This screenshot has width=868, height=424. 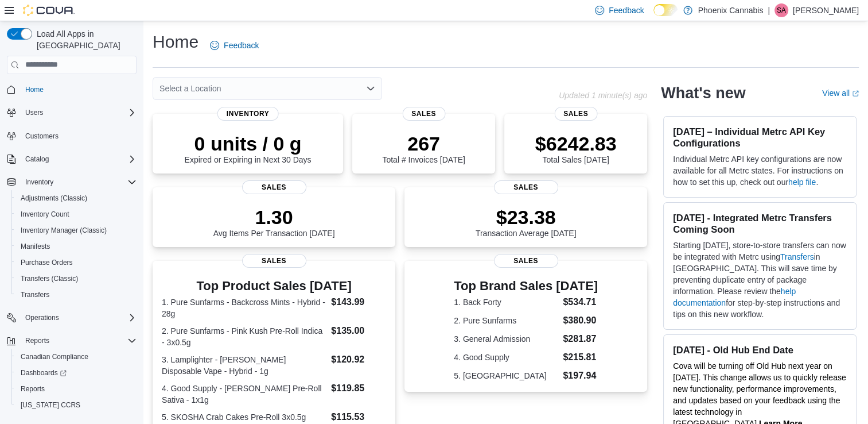 I want to click on a: Reports, so click(x=33, y=389).